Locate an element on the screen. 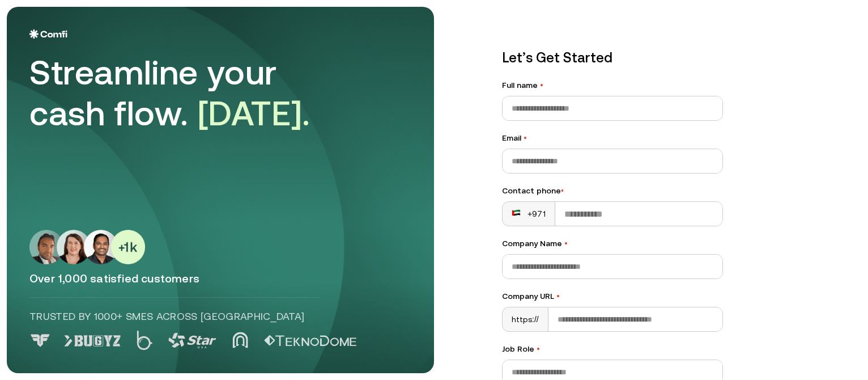  img: Logo is located at coordinates (48, 34).